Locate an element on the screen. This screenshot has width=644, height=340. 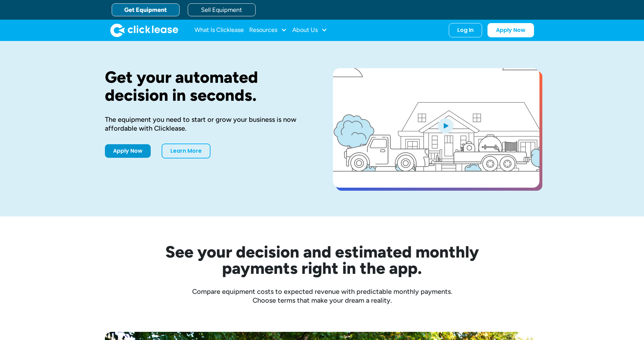
div: Compare equipment costs to expected revenue with predictable monthly payments. Choose terms that ... is located at coordinates (322, 296).